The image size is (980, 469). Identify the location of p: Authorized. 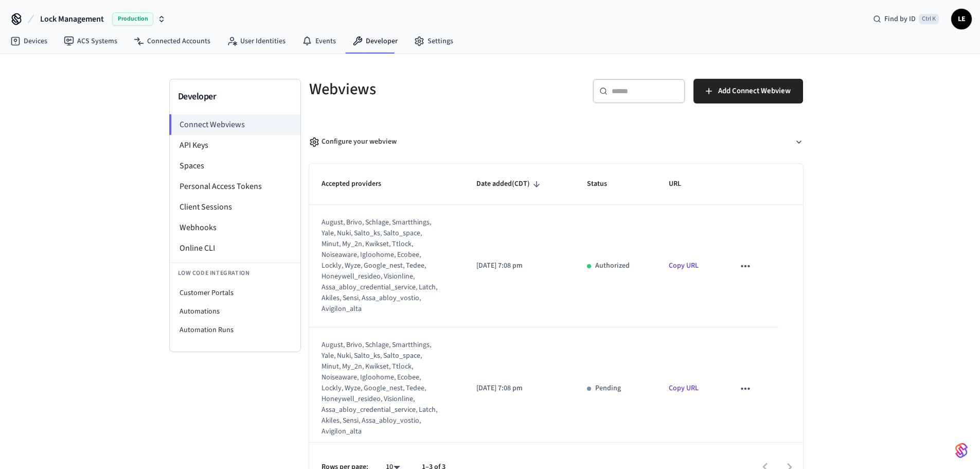
(612, 265).